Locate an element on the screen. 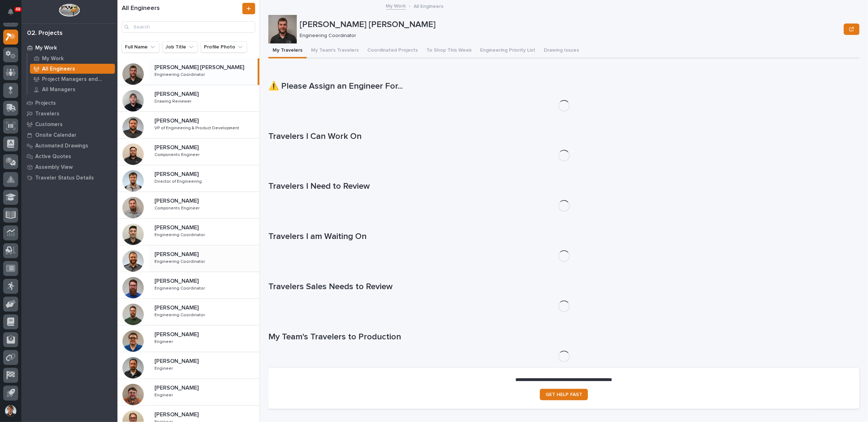 This screenshot has width=868, height=422. button: My Travelers is located at coordinates (288, 51).